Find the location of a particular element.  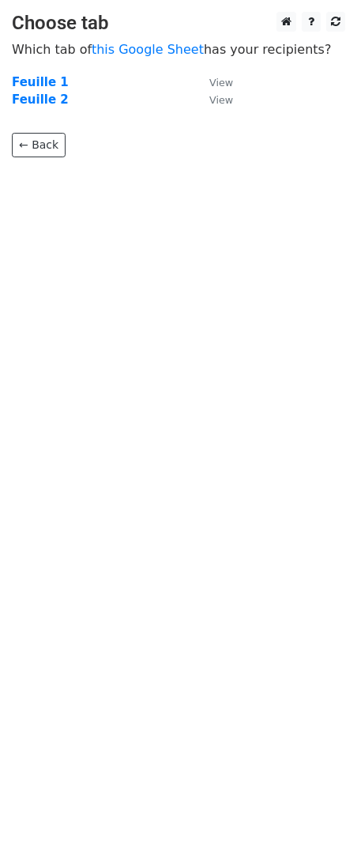

a: ← Back is located at coordinates (39, 144).